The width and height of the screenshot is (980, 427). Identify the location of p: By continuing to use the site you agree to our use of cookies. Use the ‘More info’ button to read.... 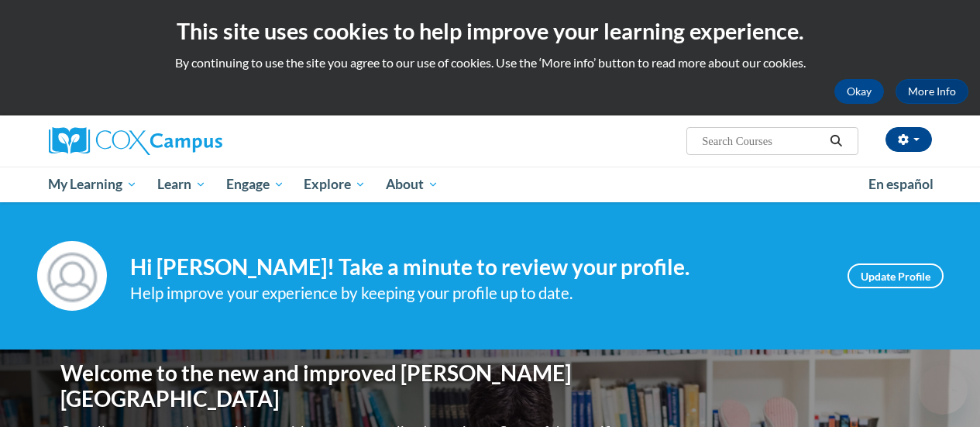
(490, 63).